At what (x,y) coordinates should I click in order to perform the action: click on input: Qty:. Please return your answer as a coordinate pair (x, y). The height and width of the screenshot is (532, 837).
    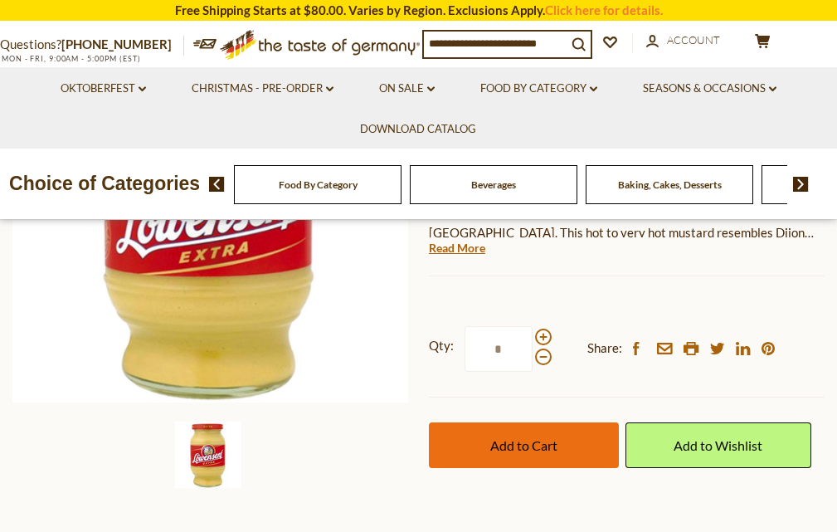
    Looking at the image, I should click on (499, 348).